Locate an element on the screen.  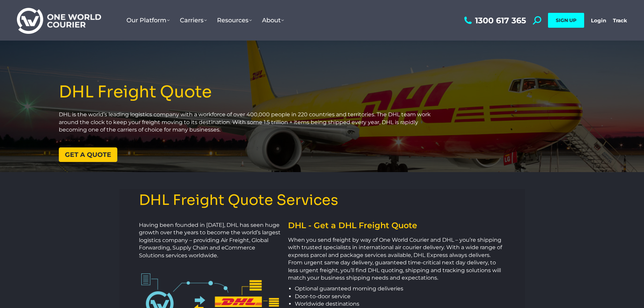
span: Our Platform is located at coordinates (148, 20).